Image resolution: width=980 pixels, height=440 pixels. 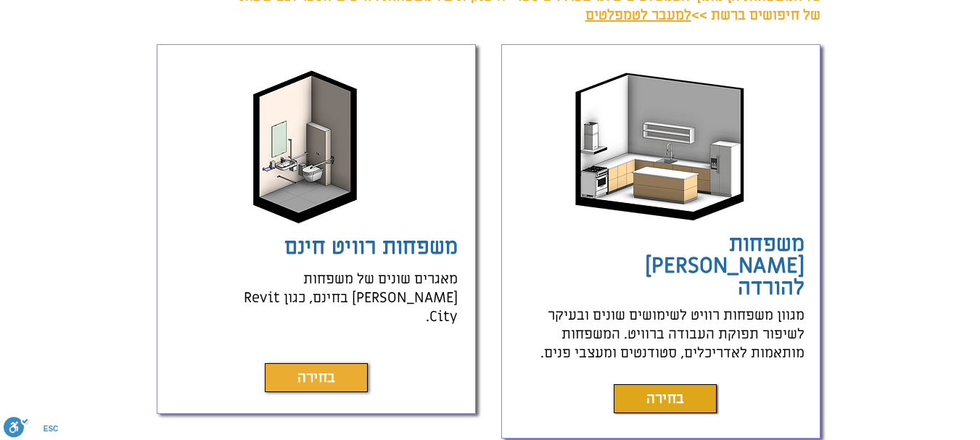 What do you see at coordinates (660, 144) in the screenshot?
I see `img: משפחות רוויט מטבח להורדה` at bounding box center [660, 144].